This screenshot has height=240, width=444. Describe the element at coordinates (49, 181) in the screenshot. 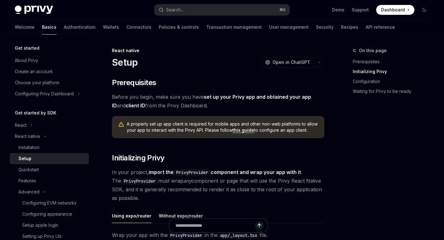

I see `a: Features` at that location.